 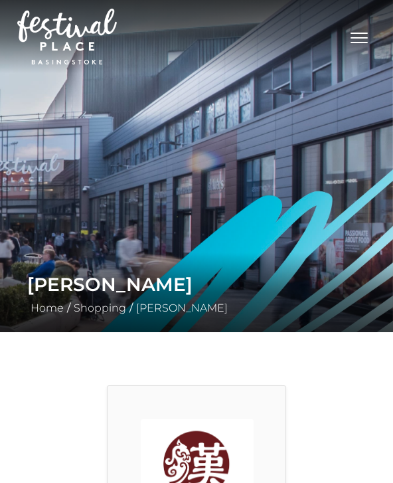 What do you see at coordinates (67, 37) in the screenshot?
I see `img: Festival Place Logo` at bounding box center [67, 37].